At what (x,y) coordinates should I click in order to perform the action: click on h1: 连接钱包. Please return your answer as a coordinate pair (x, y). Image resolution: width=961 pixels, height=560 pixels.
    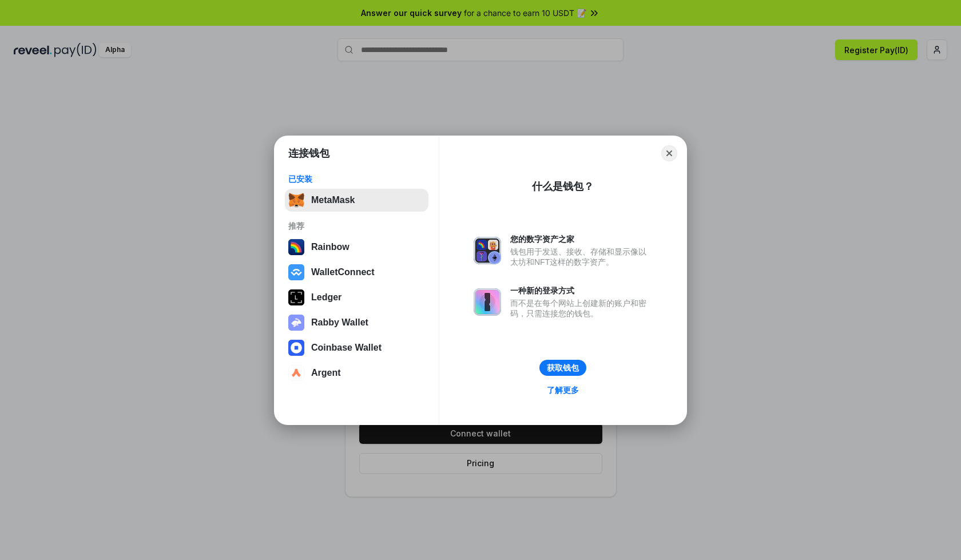
    Looking at the image, I should click on (309, 153).